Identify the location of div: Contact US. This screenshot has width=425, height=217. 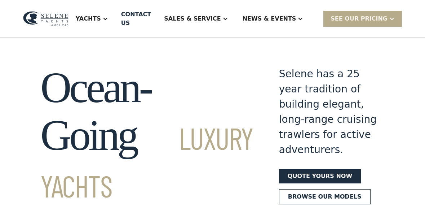
(136, 19).